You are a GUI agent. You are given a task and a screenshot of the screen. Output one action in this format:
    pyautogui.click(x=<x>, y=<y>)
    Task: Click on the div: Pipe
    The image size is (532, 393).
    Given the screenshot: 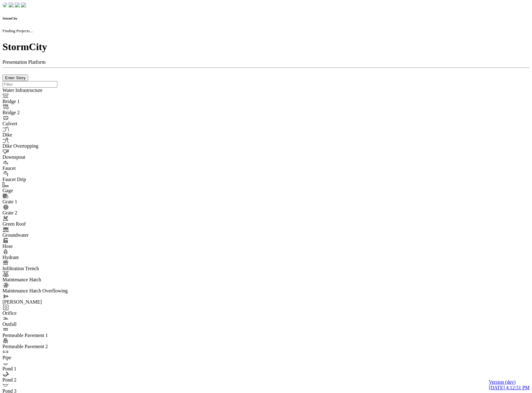 What is the action you would take?
    pyautogui.click(x=45, y=358)
    